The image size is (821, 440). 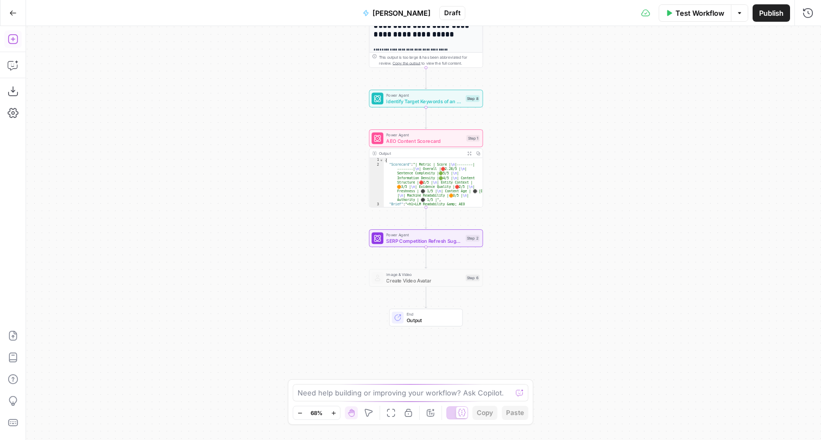 What do you see at coordinates (771, 13) in the screenshot?
I see `button: Publish` at bounding box center [771, 13].